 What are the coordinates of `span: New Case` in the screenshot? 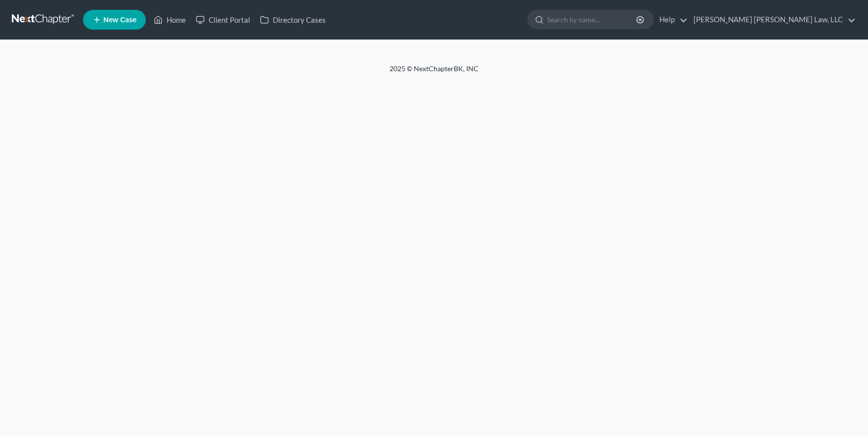 It's located at (120, 20).